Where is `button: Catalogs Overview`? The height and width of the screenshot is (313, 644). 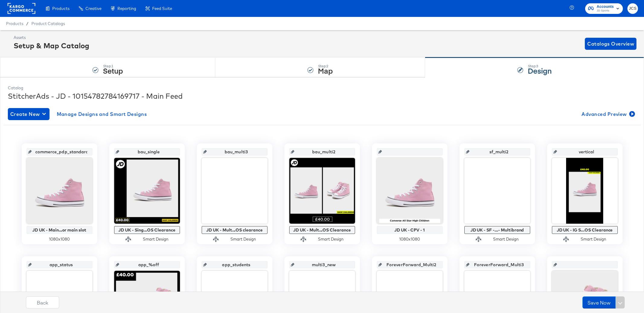 button: Catalogs Overview is located at coordinates (611, 44).